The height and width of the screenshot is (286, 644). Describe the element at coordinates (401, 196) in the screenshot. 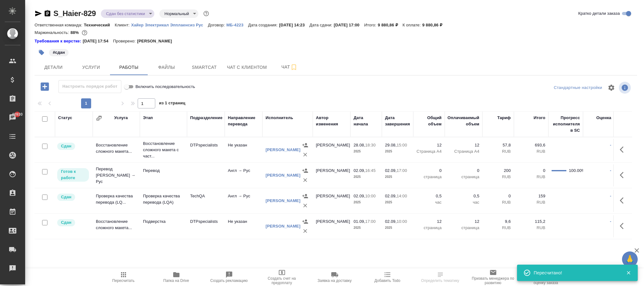

I see `p: 14:00` at that location.